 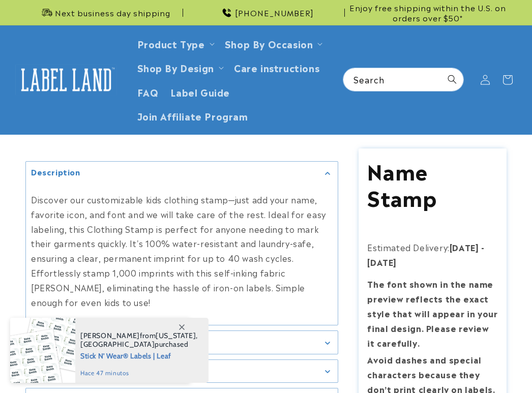 What do you see at coordinates (181, 173) in the screenshot?
I see `summary: Description` at bounding box center [181, 173].